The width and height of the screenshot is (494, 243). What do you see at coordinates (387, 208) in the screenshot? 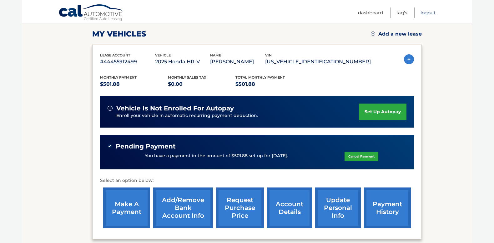
I see `a: payment history` at bounding box center [387, 208].